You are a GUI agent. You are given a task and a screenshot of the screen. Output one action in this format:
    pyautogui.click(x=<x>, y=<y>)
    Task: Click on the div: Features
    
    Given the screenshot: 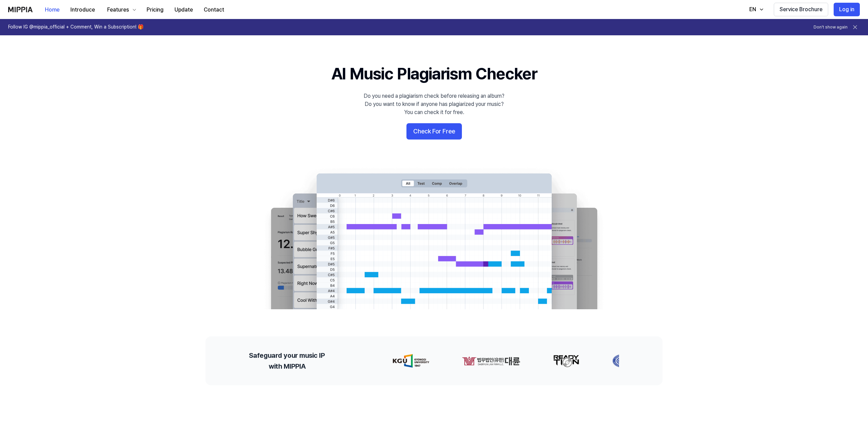 What is the action you would take?
    pyautogui.click(x=118, y=10)
    